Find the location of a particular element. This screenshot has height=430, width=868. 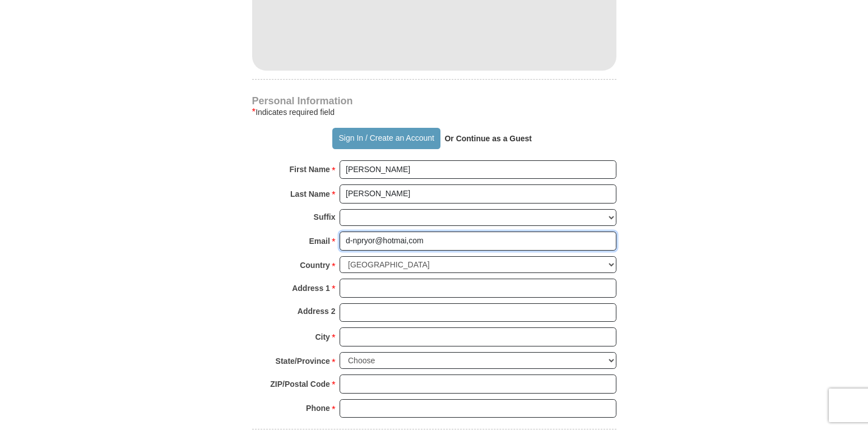

strong: Email is located at coordinates (319, 241).